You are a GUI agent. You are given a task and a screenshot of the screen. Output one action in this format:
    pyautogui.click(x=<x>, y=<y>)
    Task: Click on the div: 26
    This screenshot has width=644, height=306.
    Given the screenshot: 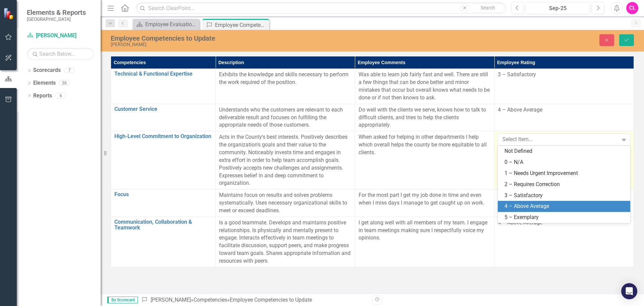 What is the action you would take?
    pyautogui.click(x=64, y=83)
    